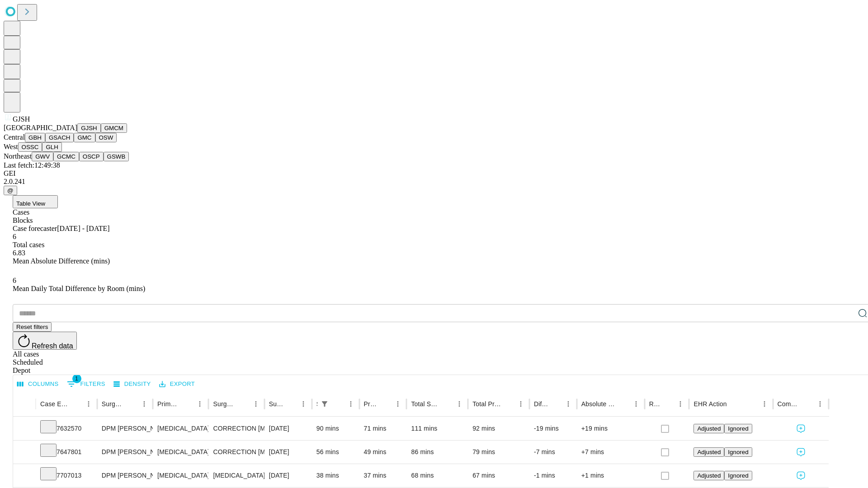 This screenshot has height=488, width=868. What do you see at coordinates (437, 429) in the screenshot?
I see `div: 111 mins` at bounding box center [437, 429].